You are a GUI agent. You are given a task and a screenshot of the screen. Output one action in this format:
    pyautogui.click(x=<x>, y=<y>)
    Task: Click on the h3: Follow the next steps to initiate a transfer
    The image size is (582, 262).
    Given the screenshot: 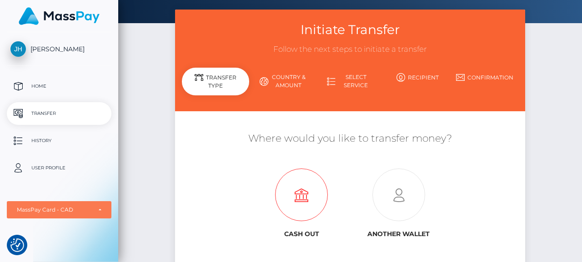 What is the action you would take?
    pyautogui.click(x=350, y=50)
    